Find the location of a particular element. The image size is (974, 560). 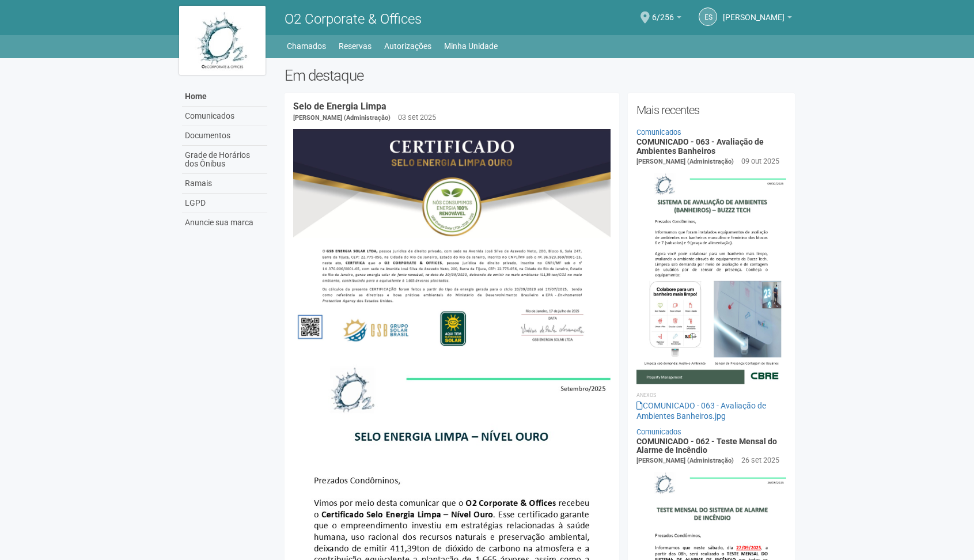

a: Home is located at coordinates (225, 97).